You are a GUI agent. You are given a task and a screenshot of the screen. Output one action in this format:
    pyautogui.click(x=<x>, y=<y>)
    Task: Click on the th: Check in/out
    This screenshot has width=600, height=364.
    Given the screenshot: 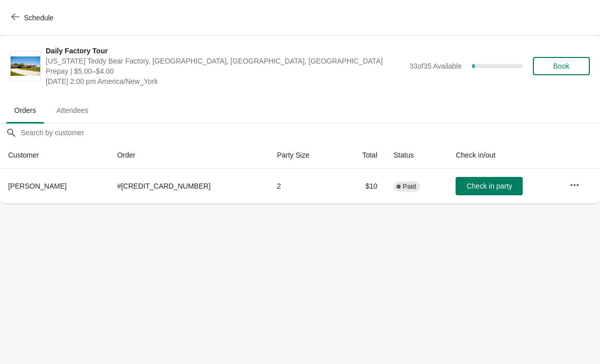 What is the action you would take?
    pyautogui.click(x=504, y=155)
    